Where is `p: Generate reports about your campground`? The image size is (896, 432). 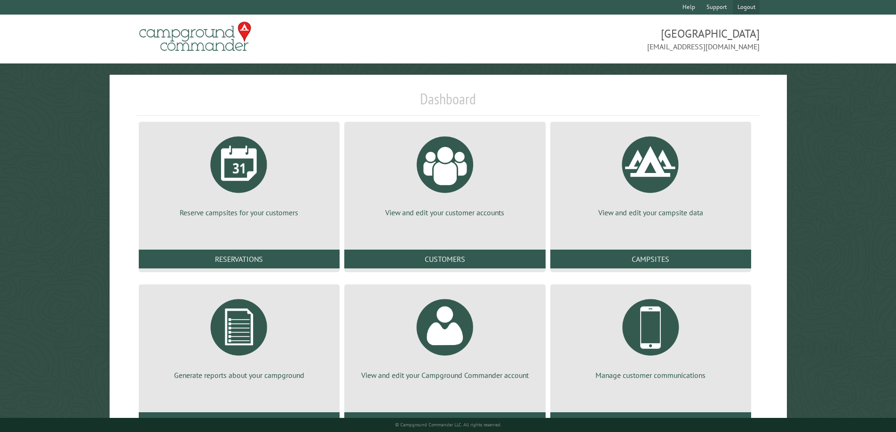
p: Generate reports about your campground is located at coordinates (239, 375).